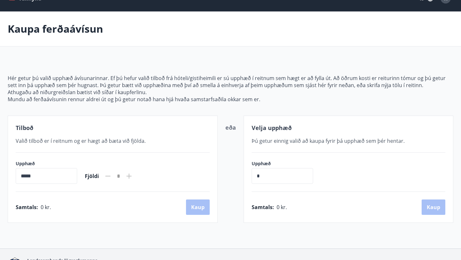 This screenshot has height=260, width=461. What do you see at coordinates (55, 29) in the screenshot?
I see `p: Kaupa ferðaávísun` at bounding box center [55, 29].